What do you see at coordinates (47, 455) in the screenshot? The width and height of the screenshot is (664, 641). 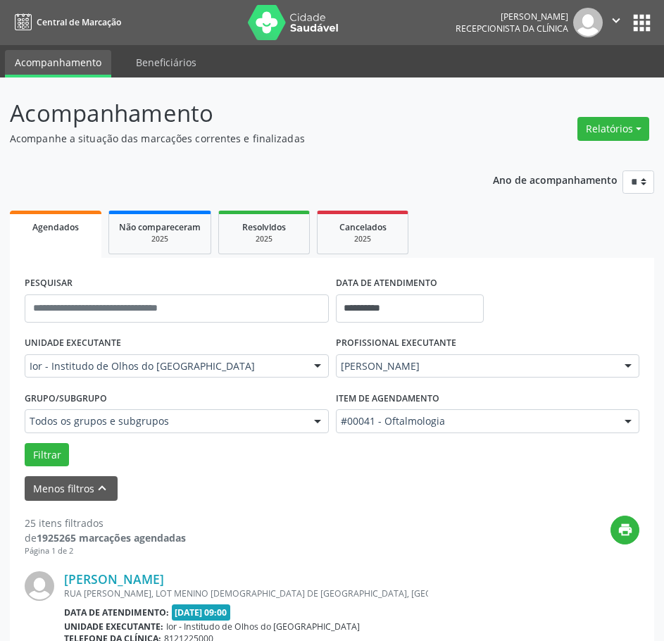 I see `button: Filtrar` at bounding box center [47, 455].